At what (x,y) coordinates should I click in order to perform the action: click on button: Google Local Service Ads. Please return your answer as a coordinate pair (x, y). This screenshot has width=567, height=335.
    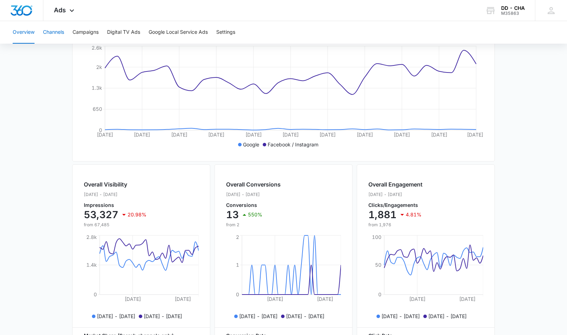
    Looking at the image, I should click on (178, 32).